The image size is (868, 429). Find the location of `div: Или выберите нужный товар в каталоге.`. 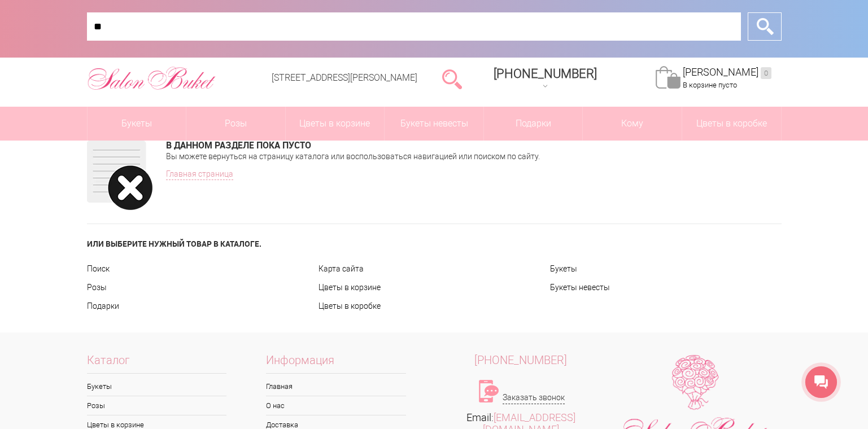

div: Или выберите нужный товар в каталоге. is located at coordinates (435, 243).